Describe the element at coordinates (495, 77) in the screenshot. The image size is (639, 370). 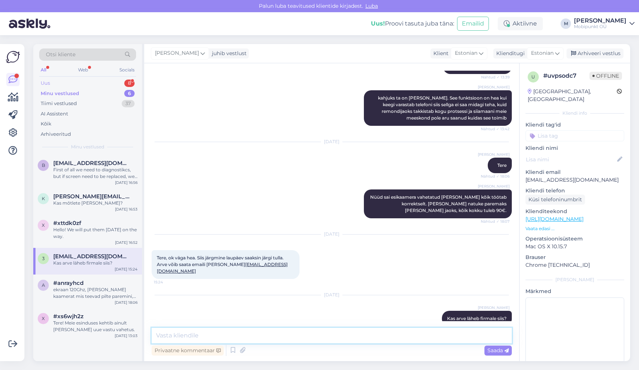
I see `span: Nähtud ✓ 13:39` at that location.